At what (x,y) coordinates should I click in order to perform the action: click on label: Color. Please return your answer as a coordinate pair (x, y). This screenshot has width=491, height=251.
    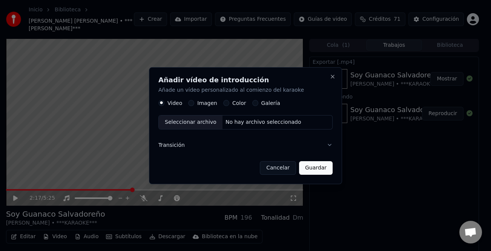
    Looking at the image, I should click on (239, 103).